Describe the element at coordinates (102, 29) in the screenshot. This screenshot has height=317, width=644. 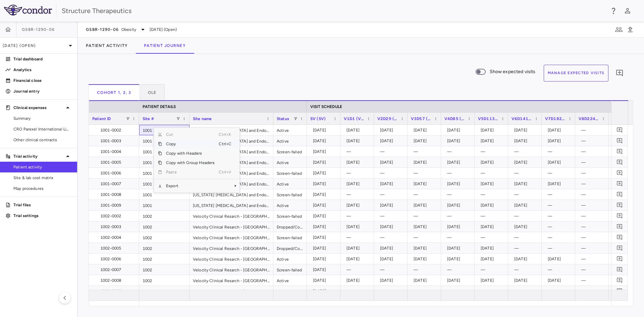
I see `span: GSBR-1290-06` at that location.